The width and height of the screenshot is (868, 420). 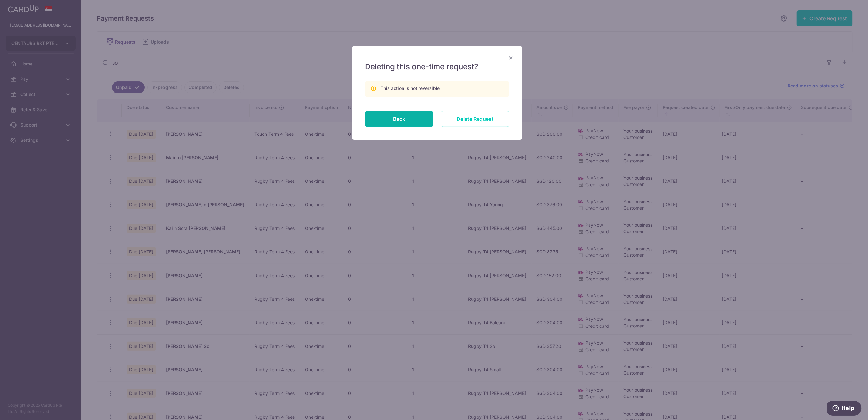 What do you see at coordinates (399, 119) in the screenshot?
I see `button: Back` at bounding box center [399, 119].